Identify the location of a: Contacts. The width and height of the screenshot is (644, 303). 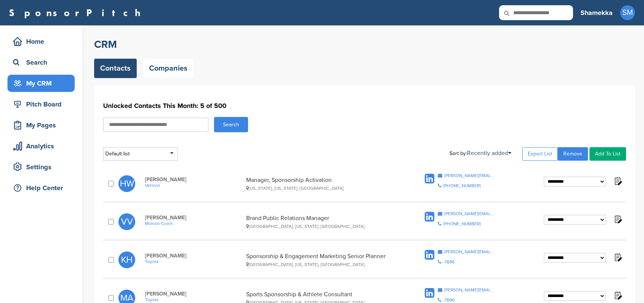
(115, 69).